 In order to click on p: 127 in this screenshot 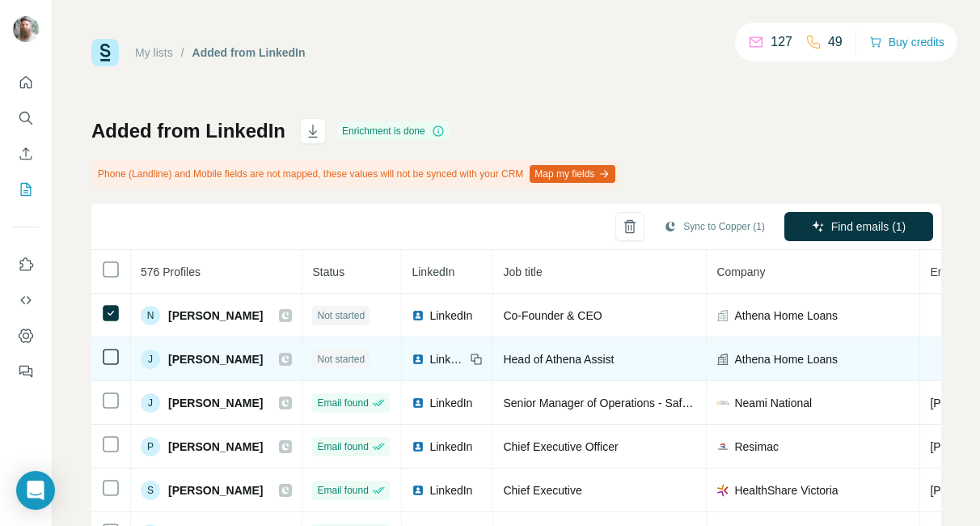, I will do `click(780, 42)`.